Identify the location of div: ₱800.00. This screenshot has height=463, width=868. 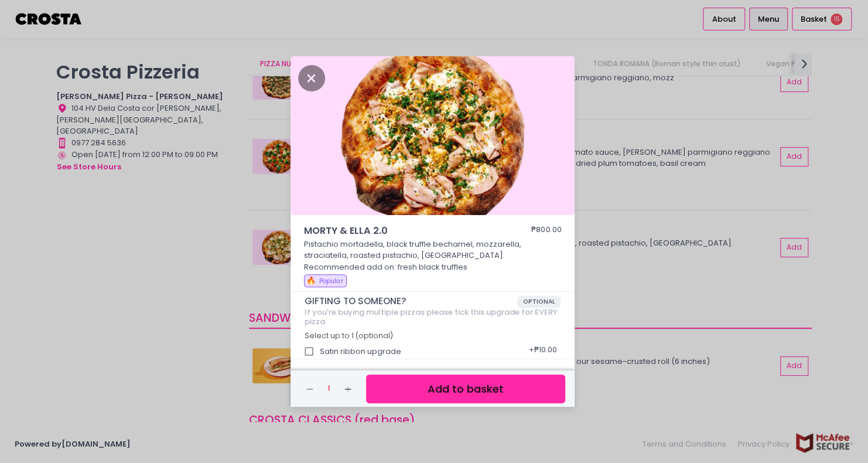
(546, 231).